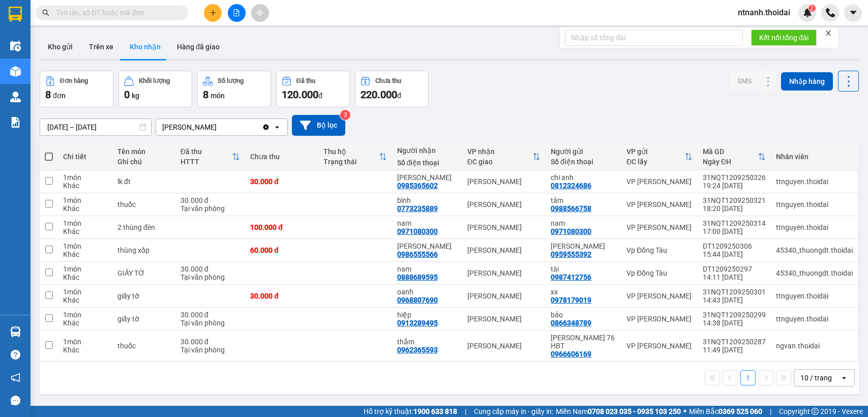  Describe the element at coordinates (831, 13) in the screenshot. I see `img: phone-icon` at that location.